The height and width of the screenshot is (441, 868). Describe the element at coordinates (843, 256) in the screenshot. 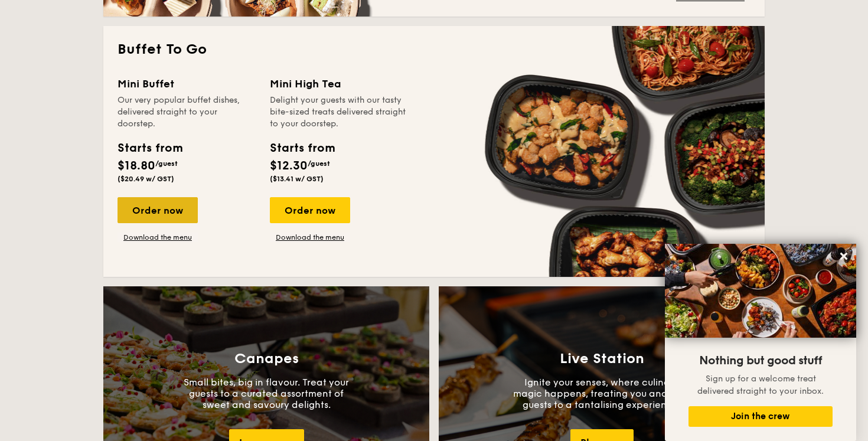

I see `button: Close` at that location.